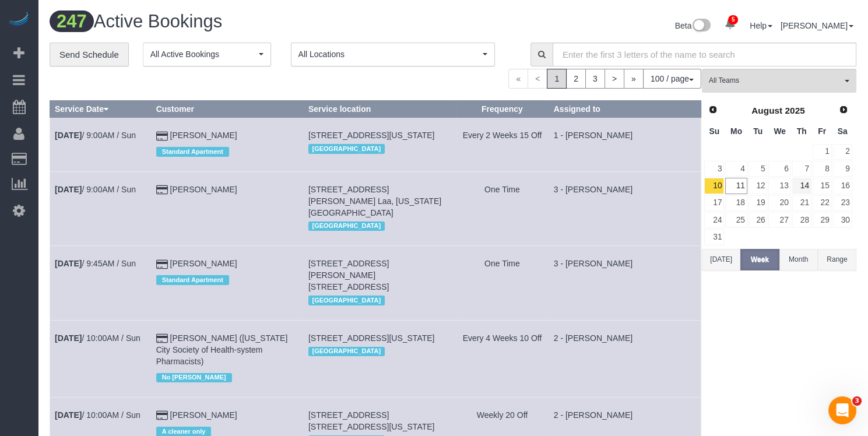  What do you see at coordinates (183, 432) in the screenshot?
I see `span: A cleaner only` at bounding box center [183, 432].